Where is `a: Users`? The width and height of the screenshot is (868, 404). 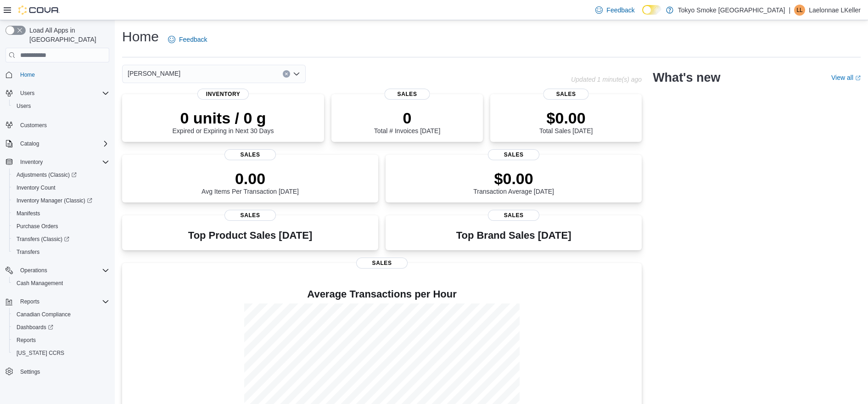
a: Users is located at coordinates (23, 106).